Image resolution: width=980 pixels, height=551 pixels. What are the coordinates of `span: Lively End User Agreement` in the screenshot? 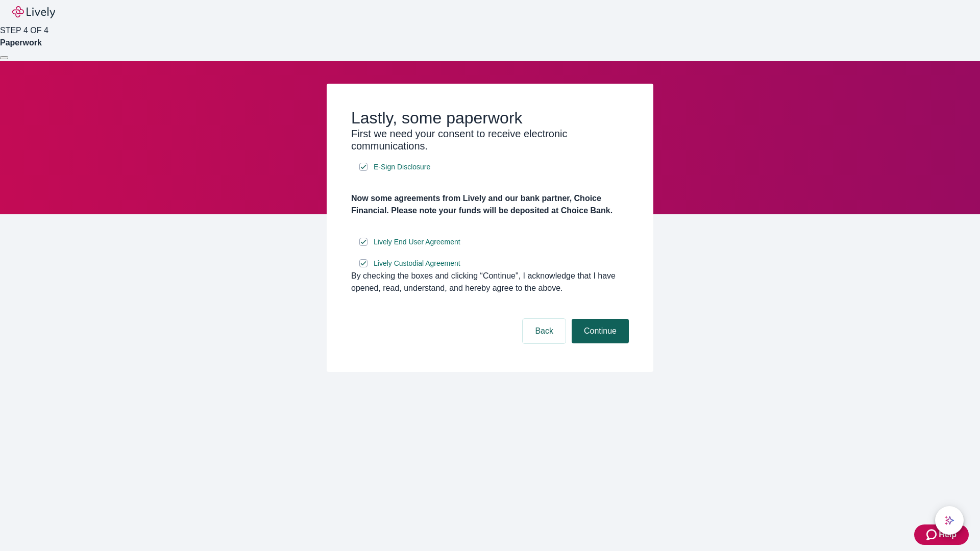 It's located at (417, 242).